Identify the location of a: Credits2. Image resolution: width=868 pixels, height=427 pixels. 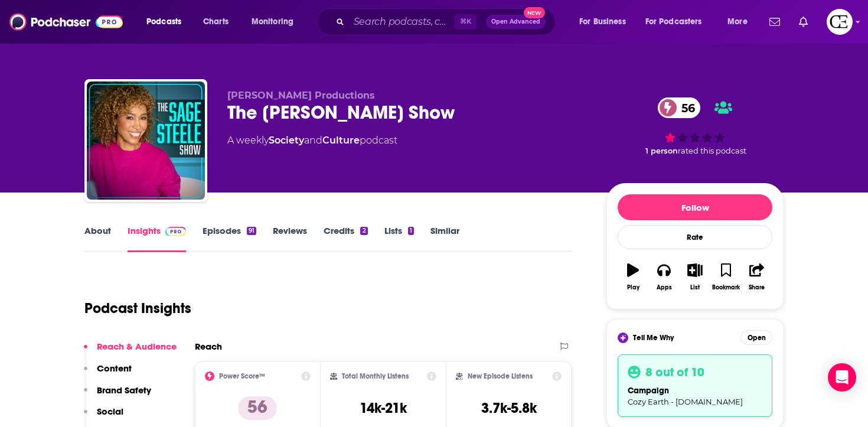
(346, 239).